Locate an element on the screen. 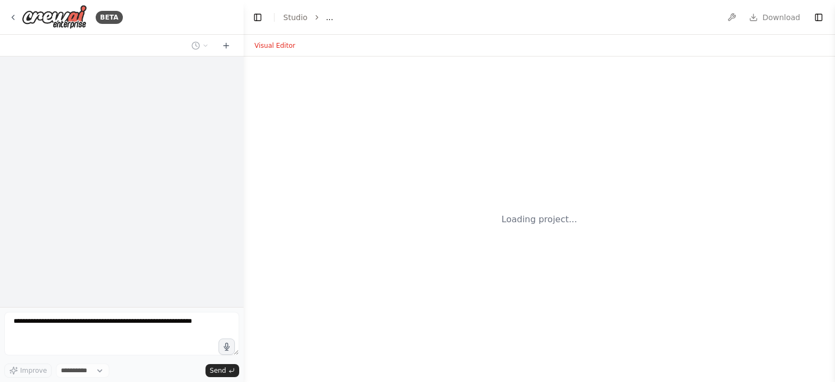  div: BETA is located at coordinates (109, 17).